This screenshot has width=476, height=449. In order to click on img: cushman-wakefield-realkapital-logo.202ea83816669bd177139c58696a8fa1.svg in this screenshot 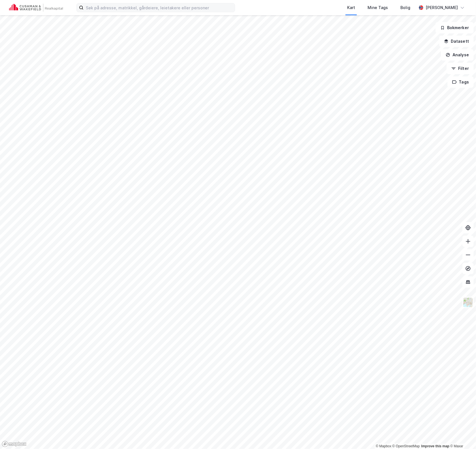, I will do `click(36, 8)`.